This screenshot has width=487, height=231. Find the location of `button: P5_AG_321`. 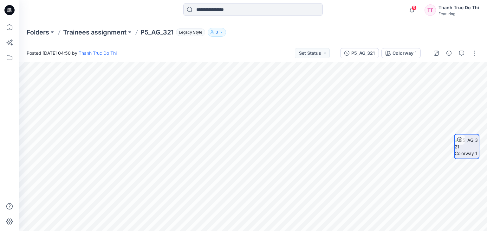

button: P5_AG_321 is located at coordinates (360, 53).